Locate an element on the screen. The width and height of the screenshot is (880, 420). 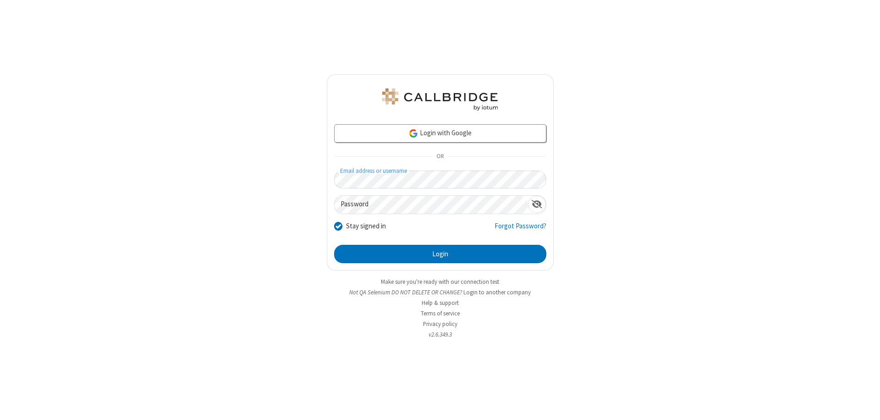
input: Password is located at coordinates (431, 204).